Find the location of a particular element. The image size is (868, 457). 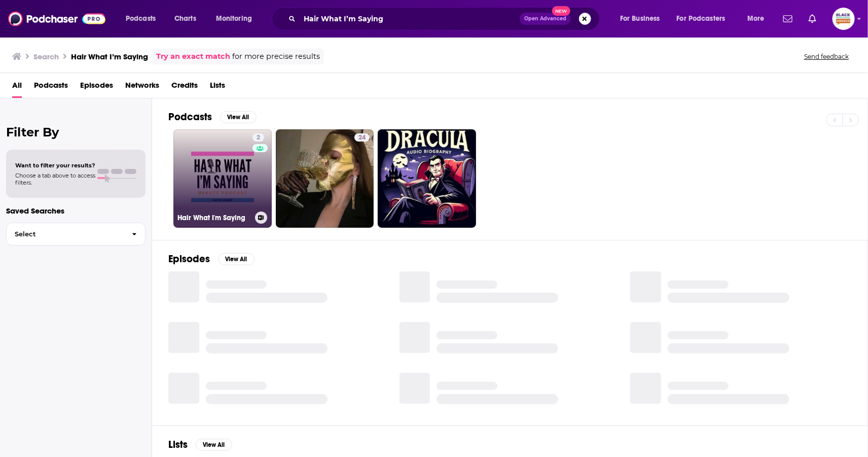

h2: Podcasts is located at coordinates (190, 117).